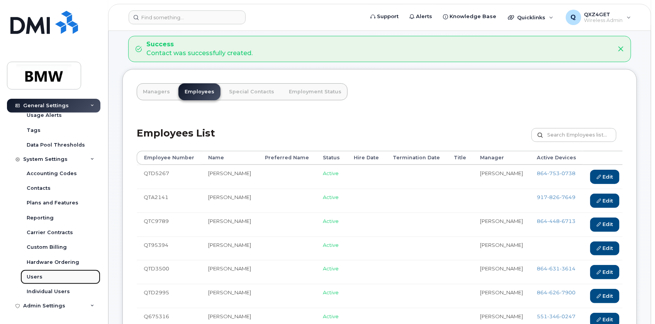  I want to click on th: Manager, so click(501, 158).